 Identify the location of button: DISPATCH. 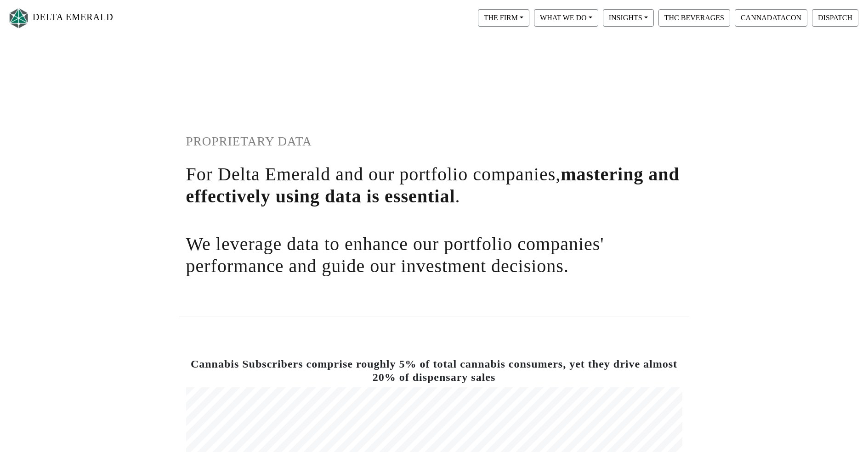
(835, 18).